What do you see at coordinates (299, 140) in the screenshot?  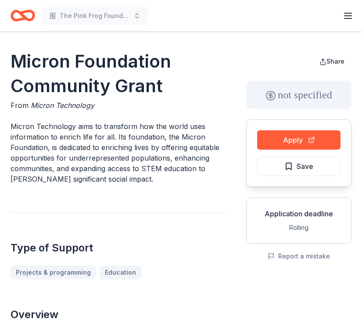 I see `button: Apply` at bounding box center [299, 140].